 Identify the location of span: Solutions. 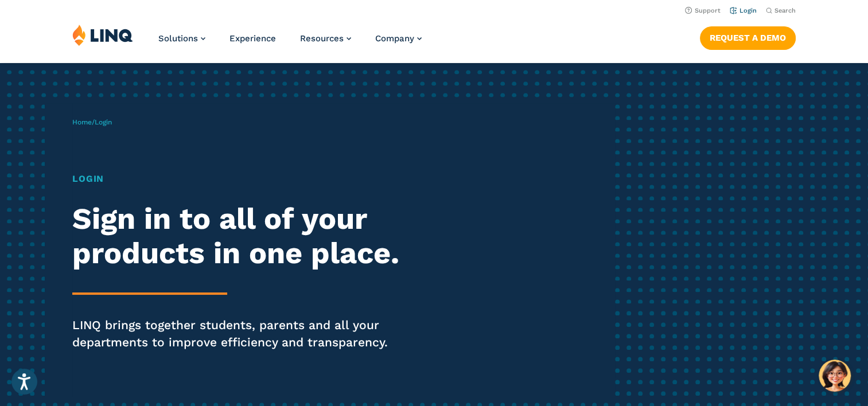
(178, 39).